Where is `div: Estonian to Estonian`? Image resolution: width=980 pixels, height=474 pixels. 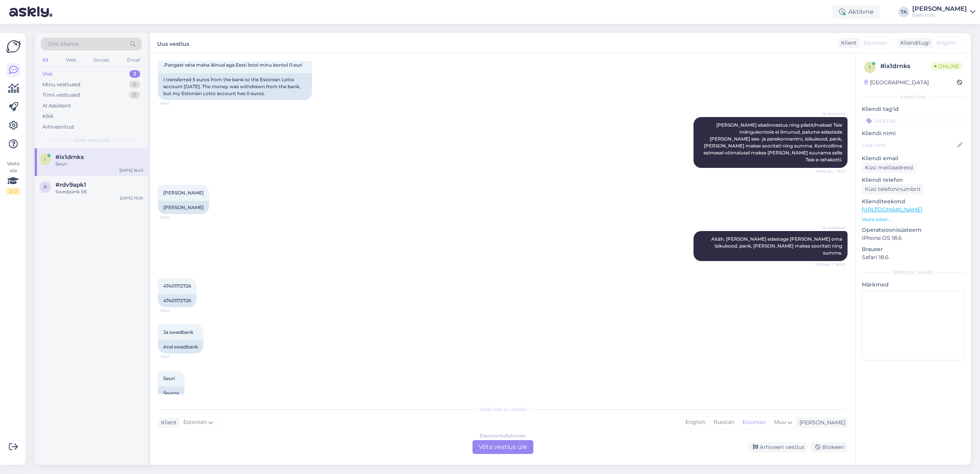 div: Estonian to Estonian is located at coordinates (502, 436).